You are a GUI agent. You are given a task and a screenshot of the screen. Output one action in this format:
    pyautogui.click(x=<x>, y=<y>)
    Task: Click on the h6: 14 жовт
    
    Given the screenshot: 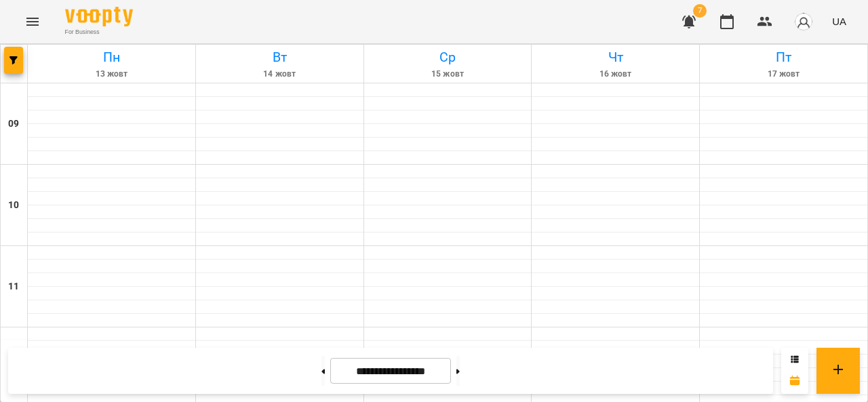 What is the action you would take?
    pyautogui.click(x=280, y=74)
    